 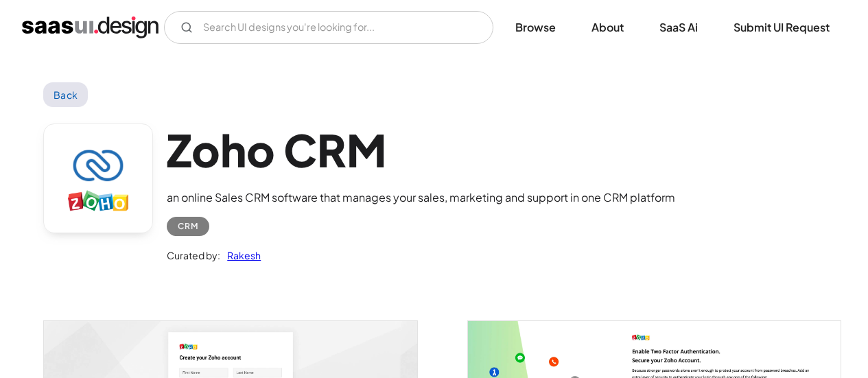 I want to click on a: Rakesh, so click(x=240, y=255).